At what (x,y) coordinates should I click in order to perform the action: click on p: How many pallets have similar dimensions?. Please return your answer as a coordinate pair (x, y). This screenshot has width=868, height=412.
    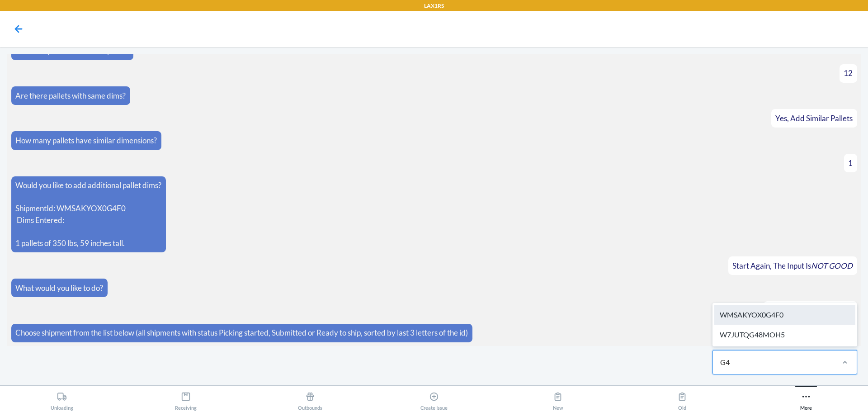
    Looking at the image, I should click on (86, 140).